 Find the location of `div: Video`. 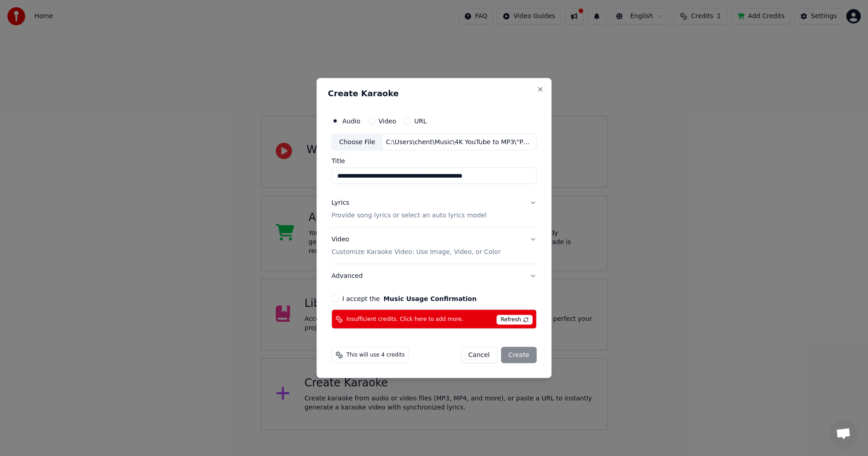

div: Video is located at coordinates (416, 246).